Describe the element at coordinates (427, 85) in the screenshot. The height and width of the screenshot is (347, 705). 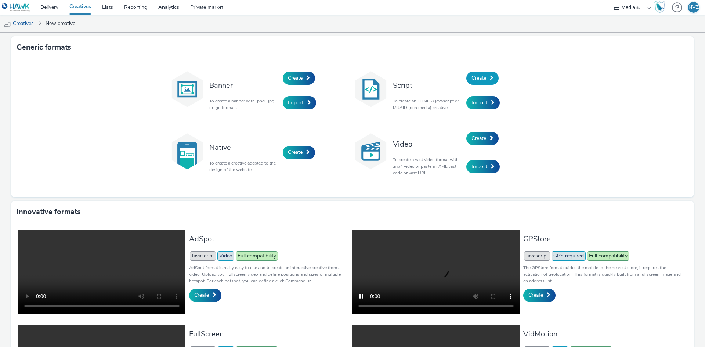
I see `h3: Script` at that location.